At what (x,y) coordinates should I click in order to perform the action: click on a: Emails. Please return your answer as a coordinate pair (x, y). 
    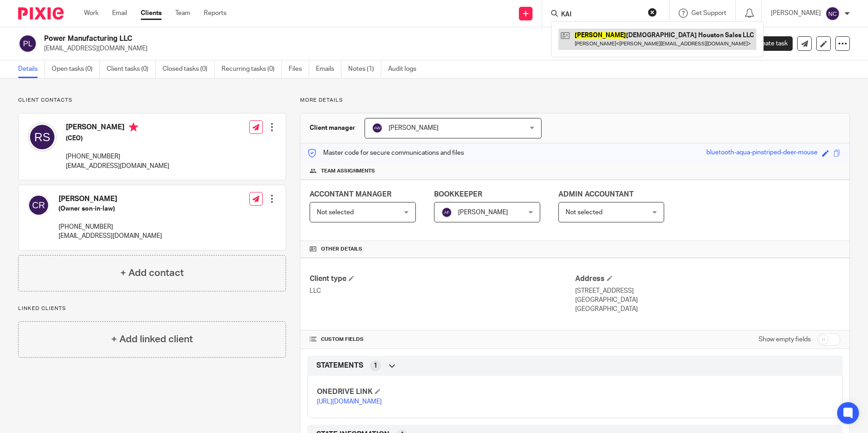
    Looking at the image, I should click on (329, 69).